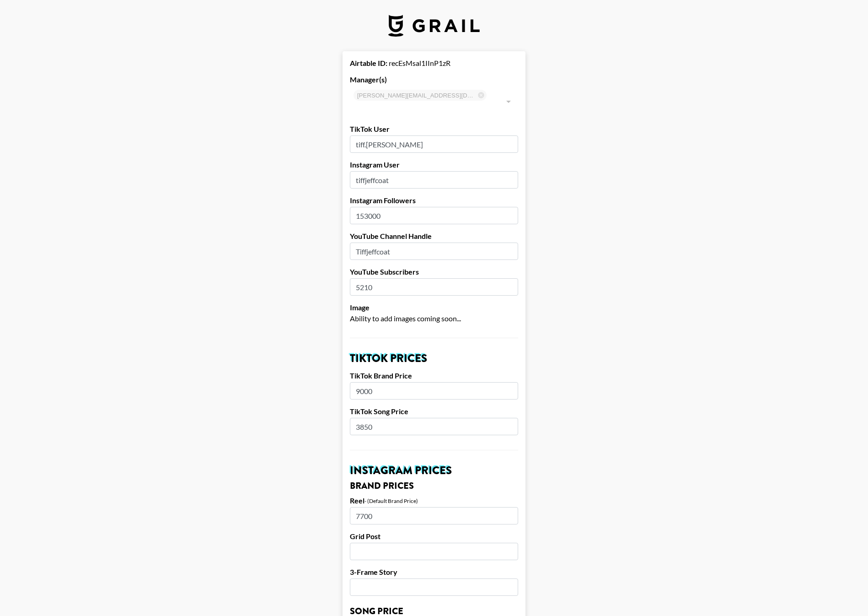 This screenshot has width=868, height=616. I want to click on label: Instagram Followers, so click(434, 201).